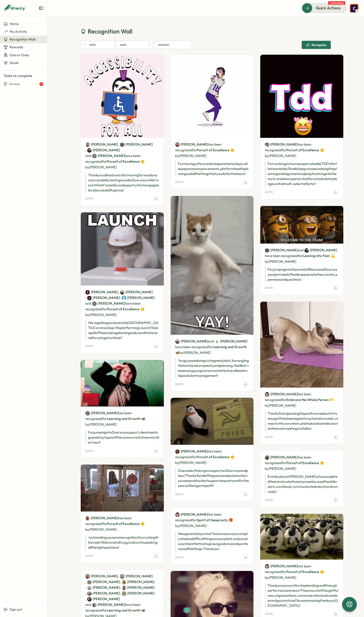  What do you see at coordinates (319, 256) in the screenshot?
I see `span: Leaning into Fear 💪` at bounding box center [319, 256].